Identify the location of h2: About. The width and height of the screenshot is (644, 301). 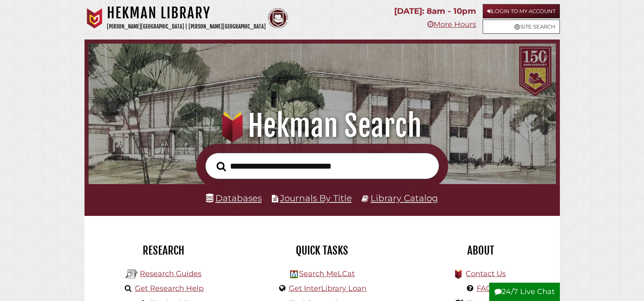
(481, 250).